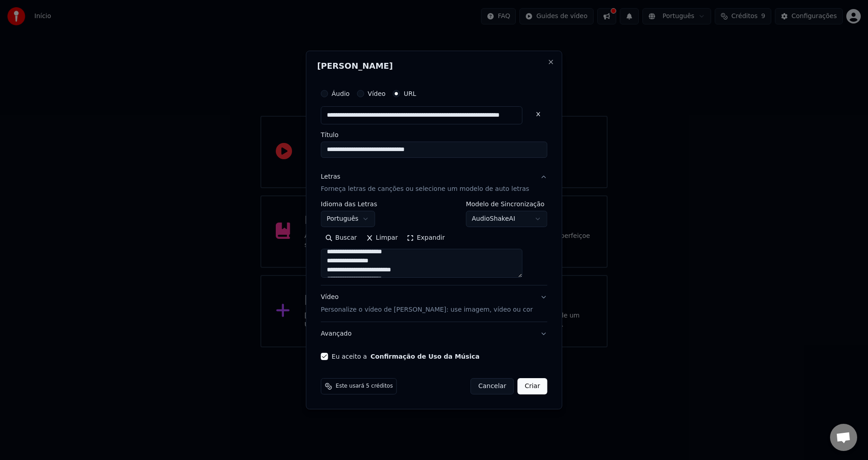 Image resolution: width=868 pixels, height=460 pixels. Describe the element at coordinates (410, 94) in the screenshot. I see `label: URL` at that location.